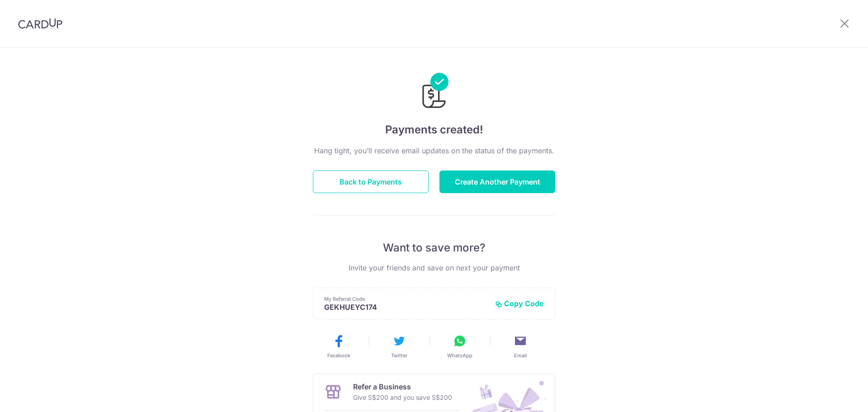 The height and width of the screenshot is (412, 868). I want to click on button: Back to Payments, so click(371, 182).